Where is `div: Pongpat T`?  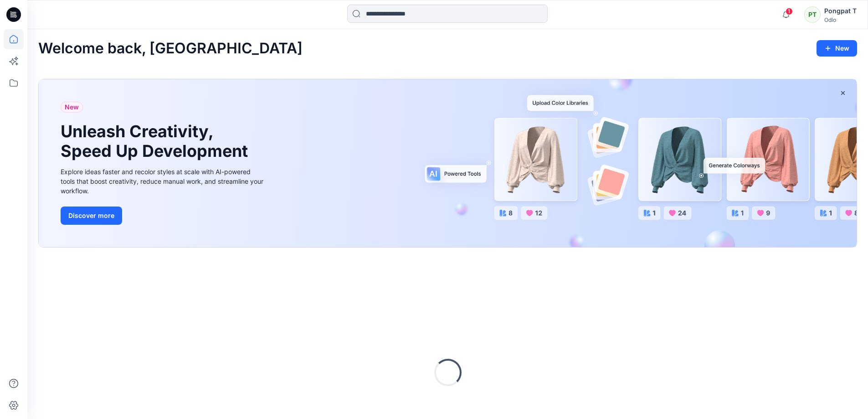 div: Pongpat T is located at coordinates (840, 11).